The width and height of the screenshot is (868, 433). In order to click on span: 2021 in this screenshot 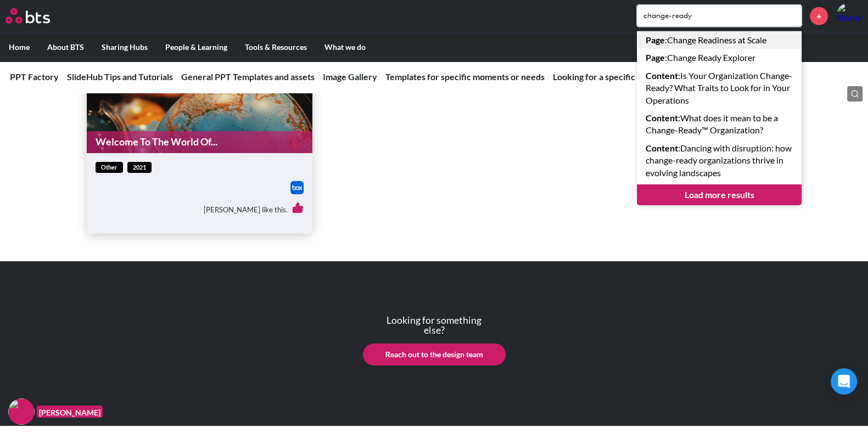, I will do `click(139, 167)`.